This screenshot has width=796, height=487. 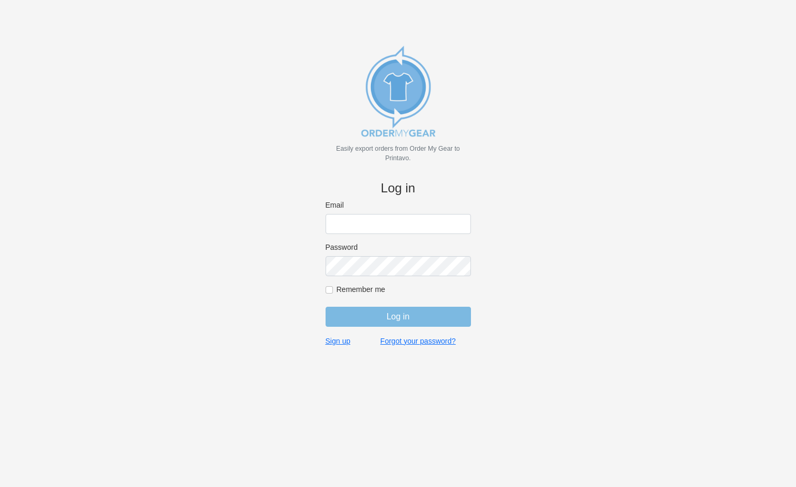 What do you see at coordinates (338, 341) in the screenshot?
I see `a: Sign up` at bounding box center [338, 341].